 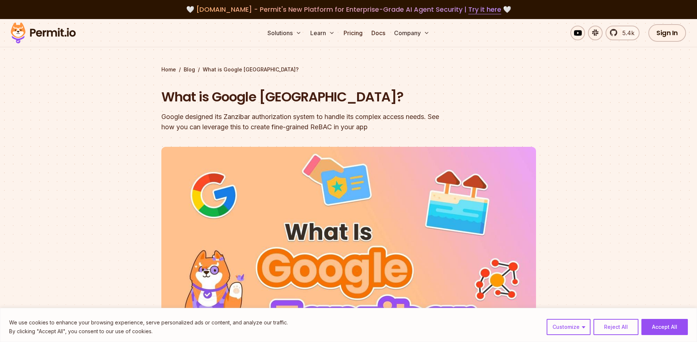 What do you see at coordinates (353, 33) in the screenshot?
I see `a: Pricing` at bounding box center [353, 33].